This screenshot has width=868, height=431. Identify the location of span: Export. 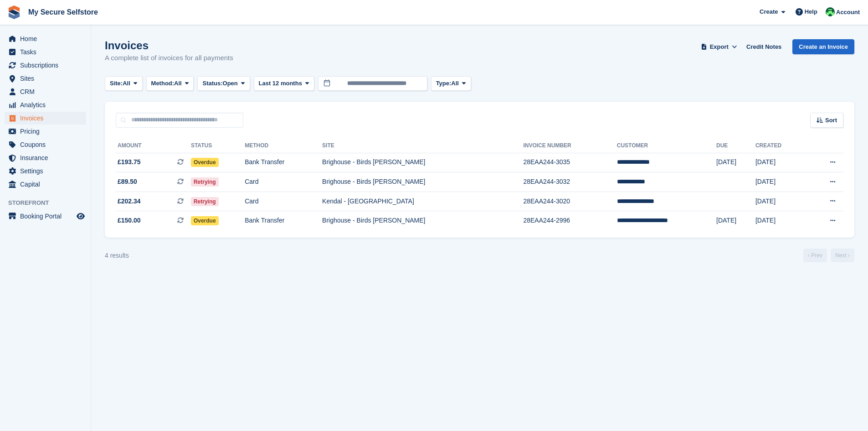
(719, 47).